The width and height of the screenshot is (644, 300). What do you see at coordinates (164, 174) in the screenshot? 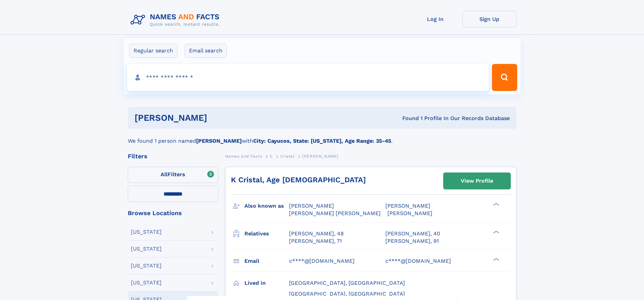
I see `span: All` at bounding box center [164, 174].